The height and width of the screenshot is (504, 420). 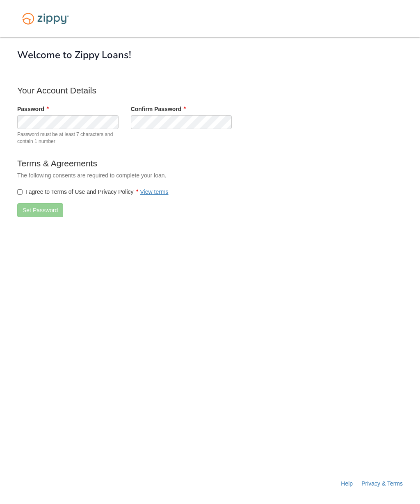 What do you see at coordinates (20, 192) in the screenshot?
I see `input: I agree to Terms of Use and Privacy PolicyView terms` at bounding box center [20, 192].